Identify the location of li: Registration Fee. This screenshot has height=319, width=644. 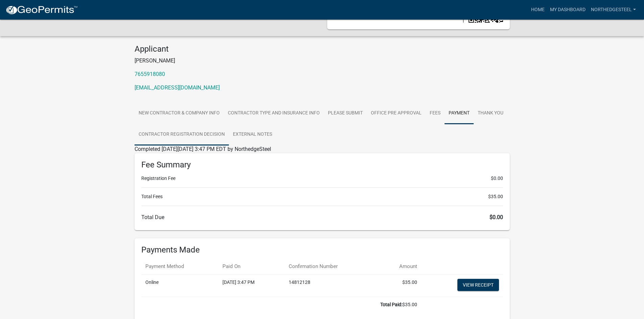
(322, 179).